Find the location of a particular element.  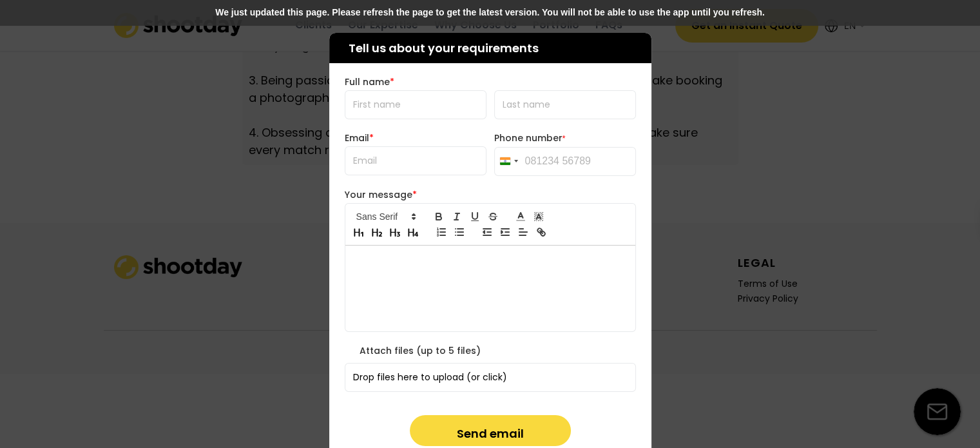

span: Font color is located at coordinates (520, 217).